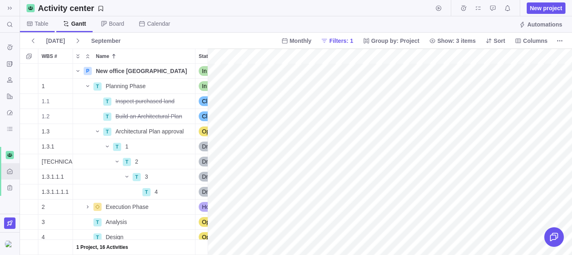 This screenshot has height=255, width=572. What do you see at coordinates (116, 24) in the screenshot?
I see `span: Board` at bounding box center [116, 24].